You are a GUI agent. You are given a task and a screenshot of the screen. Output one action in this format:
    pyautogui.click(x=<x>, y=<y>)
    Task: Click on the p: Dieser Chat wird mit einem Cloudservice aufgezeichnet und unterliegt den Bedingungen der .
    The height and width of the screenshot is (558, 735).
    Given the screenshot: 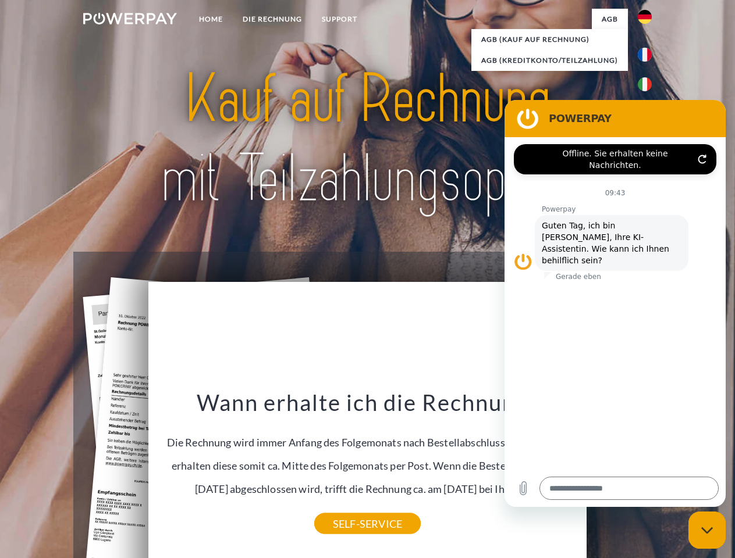 What is the action you would take?
    pyautogui.click(x=111, y=60)
    